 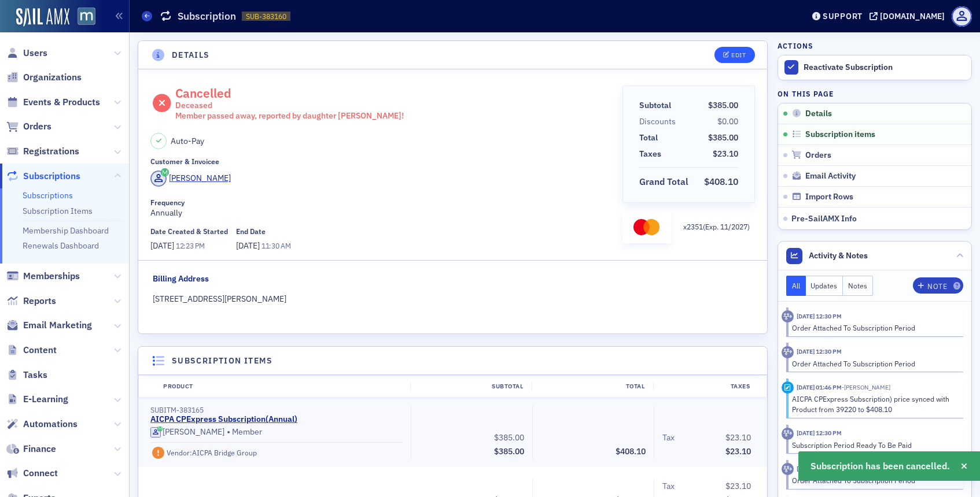 What do you see at coordinates (819, 114) in the screenshot?
I see `span: Details` at bounding box center [819, 114].